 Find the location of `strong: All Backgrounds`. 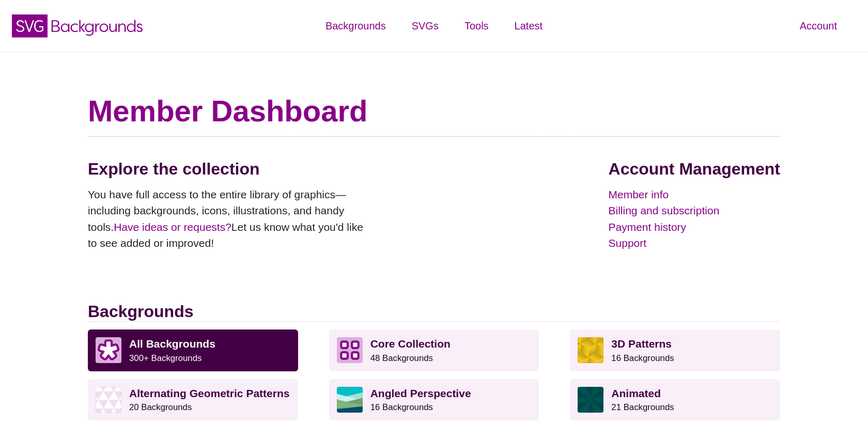

strong: All Backgrounds is located at coordinates (172, 344).